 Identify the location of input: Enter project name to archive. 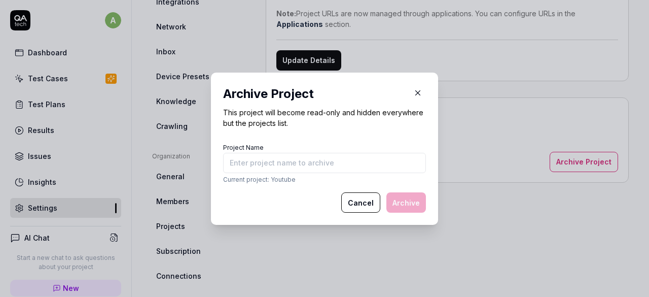
(325, 163).